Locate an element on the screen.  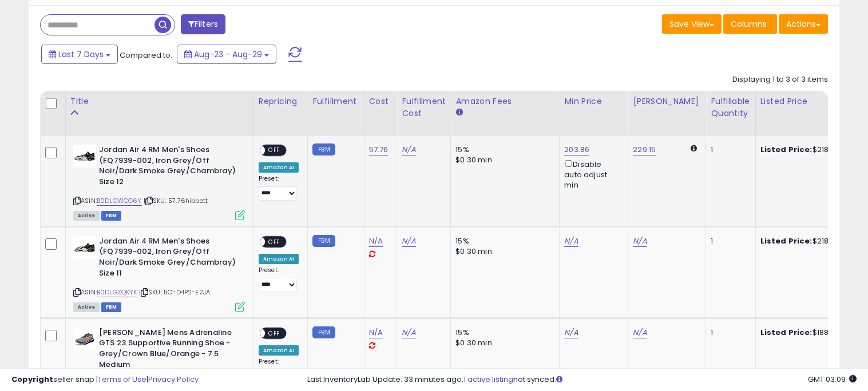
a: Terms of Use is located at coordinates (122, 379).